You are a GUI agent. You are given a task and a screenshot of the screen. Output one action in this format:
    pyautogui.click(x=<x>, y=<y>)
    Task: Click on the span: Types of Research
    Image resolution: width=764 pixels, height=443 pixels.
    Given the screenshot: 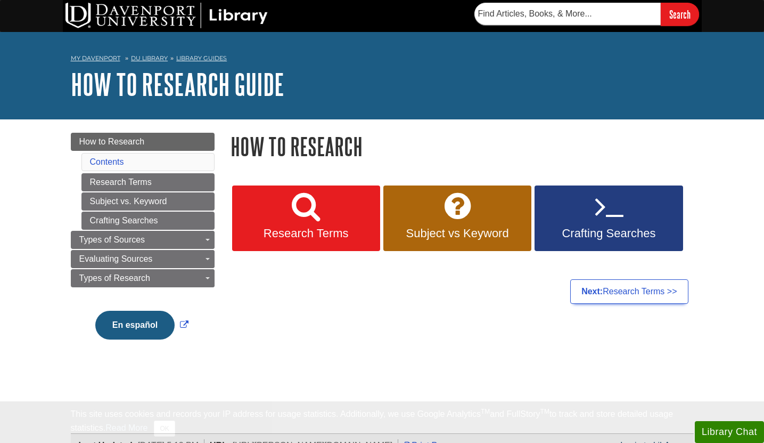 What is the action you would take?
    pyautogui.click(x=115, y=278)
    